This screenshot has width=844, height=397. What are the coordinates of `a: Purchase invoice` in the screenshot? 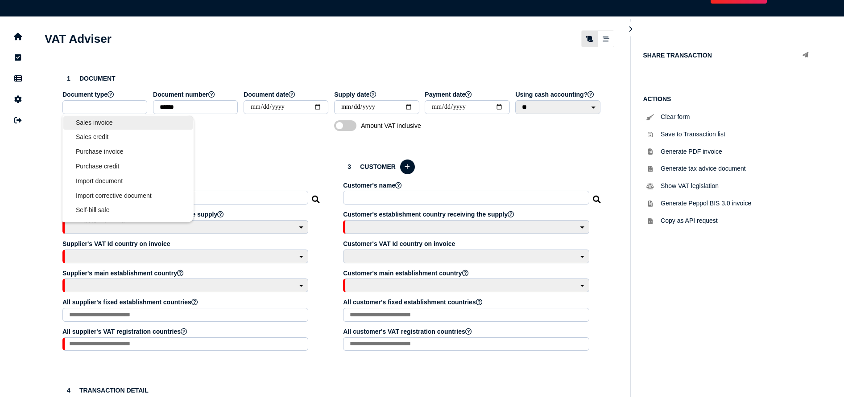 It's located at (128, 152).